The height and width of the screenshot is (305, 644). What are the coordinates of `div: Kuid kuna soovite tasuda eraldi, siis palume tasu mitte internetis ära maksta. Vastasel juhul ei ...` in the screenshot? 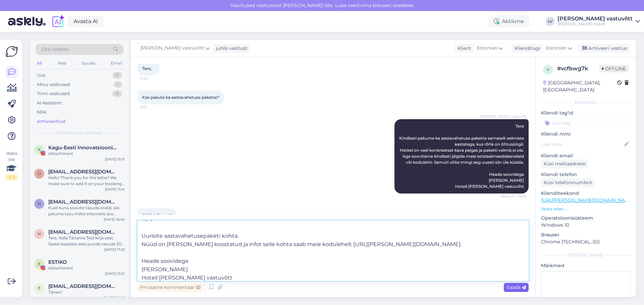 It's located at (87, 211).